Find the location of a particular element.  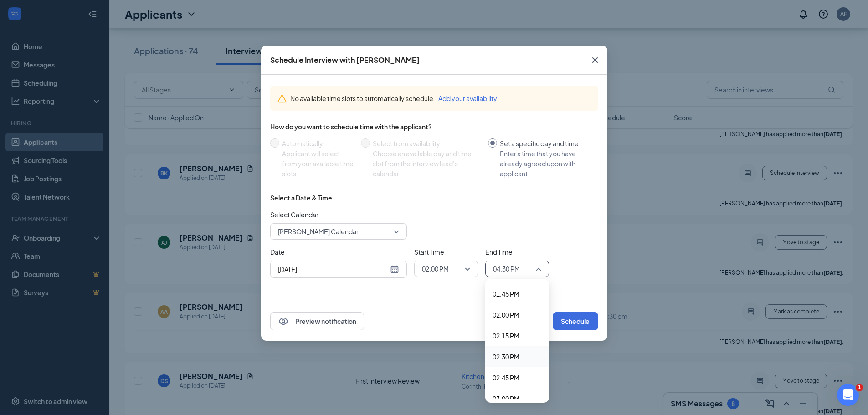

div: Enter a time that you have already agreed upon with applicant is located at coordinates (545, 164).